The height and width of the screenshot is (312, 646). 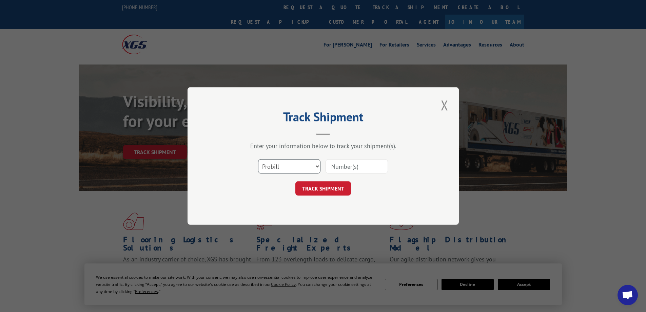 I want to click on button: Close modal, so click(x=444, y=105).